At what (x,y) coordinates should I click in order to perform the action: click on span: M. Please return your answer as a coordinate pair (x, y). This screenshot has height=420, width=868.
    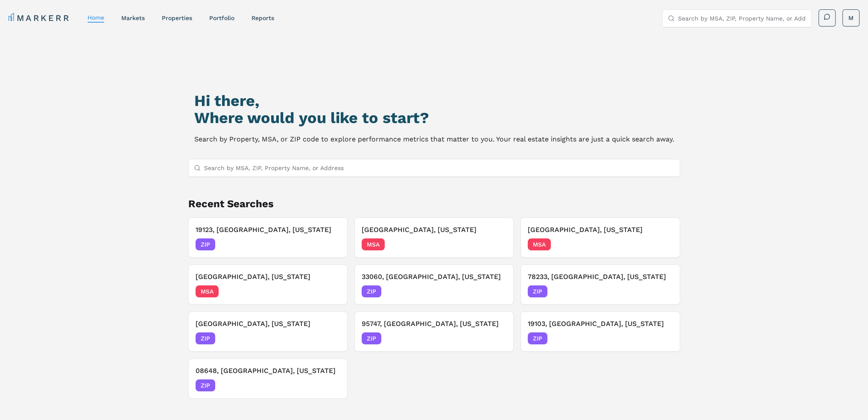
    Looking at the image, I should click on (851, 18).